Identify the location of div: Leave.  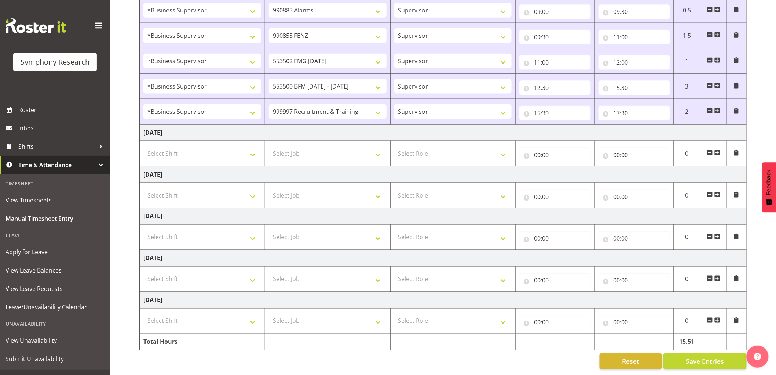
(55, 235).